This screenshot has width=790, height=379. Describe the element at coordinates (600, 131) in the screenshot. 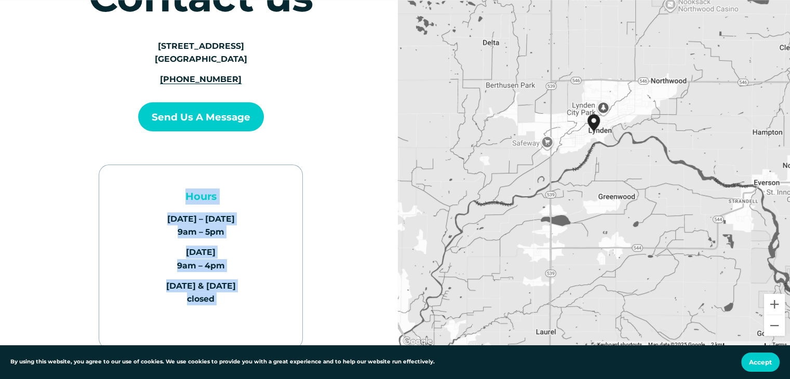

I see `div: Manna Insurance Group 719 Grover Street Lynden, WA, 98264, United States` at that location.